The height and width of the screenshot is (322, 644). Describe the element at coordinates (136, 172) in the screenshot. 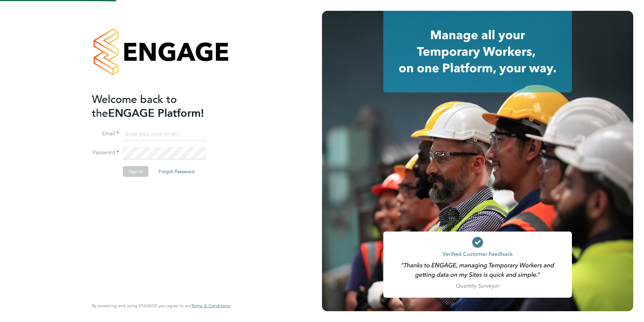

I see `button: Sign In` at that location.